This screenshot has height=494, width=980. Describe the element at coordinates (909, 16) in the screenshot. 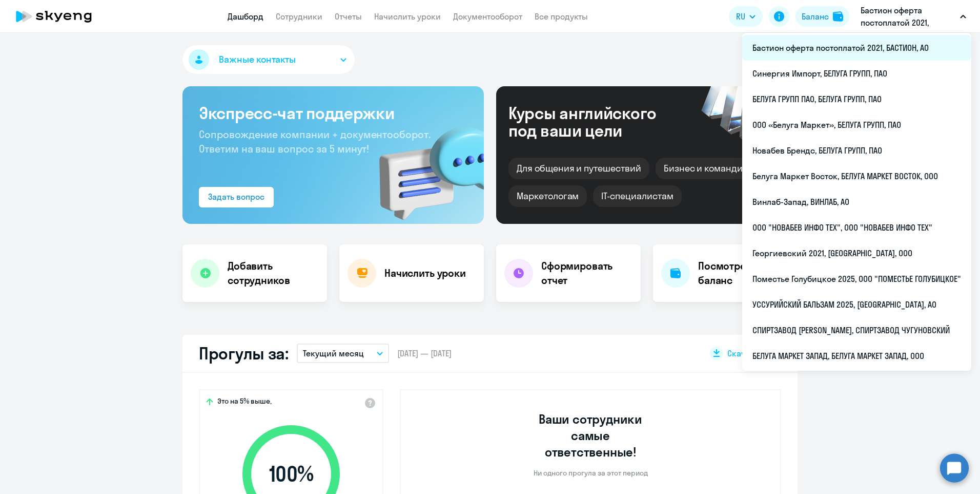

I see `p: Бастион оферта постоплатой 2021, БАСТИОН, АО` at that location.